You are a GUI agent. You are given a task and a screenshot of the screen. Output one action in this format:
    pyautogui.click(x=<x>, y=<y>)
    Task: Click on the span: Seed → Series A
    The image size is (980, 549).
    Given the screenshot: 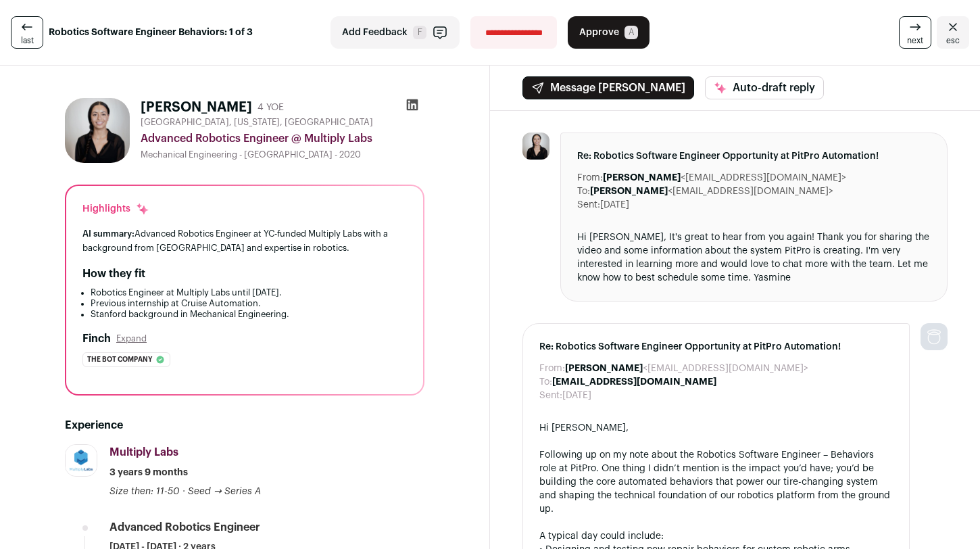 What is the action you would take?
    pyautogui.click(x=224, y=491)
    